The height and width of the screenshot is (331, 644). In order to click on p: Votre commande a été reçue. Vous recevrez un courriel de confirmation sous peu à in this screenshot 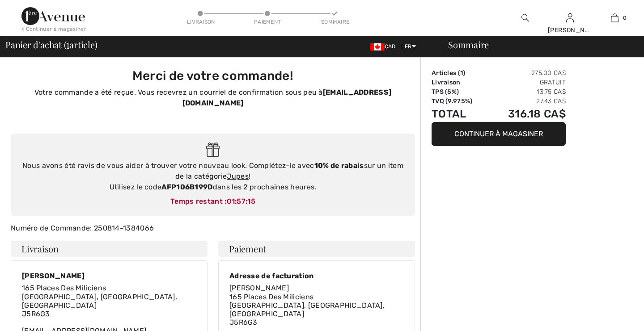, I will do `click(213, 98)`.